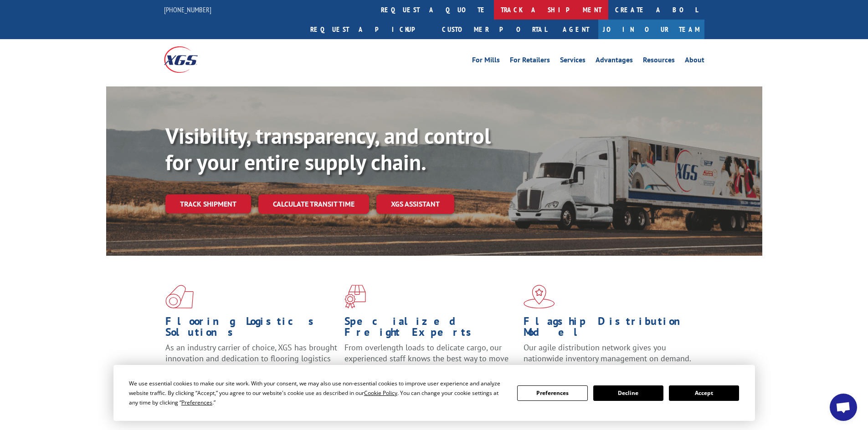 The width and height of the screenshot is (868, 430). What do you see at coordinates (251, 329) in the screenshot?
I see `h1: Flooring Logistics Solutions` at bounding box center [251, 329].